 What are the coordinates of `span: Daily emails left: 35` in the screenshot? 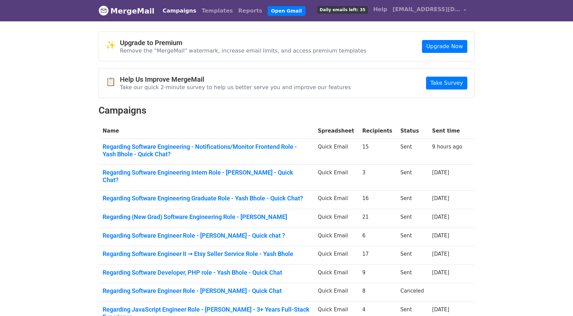 It's located at (342, 10).